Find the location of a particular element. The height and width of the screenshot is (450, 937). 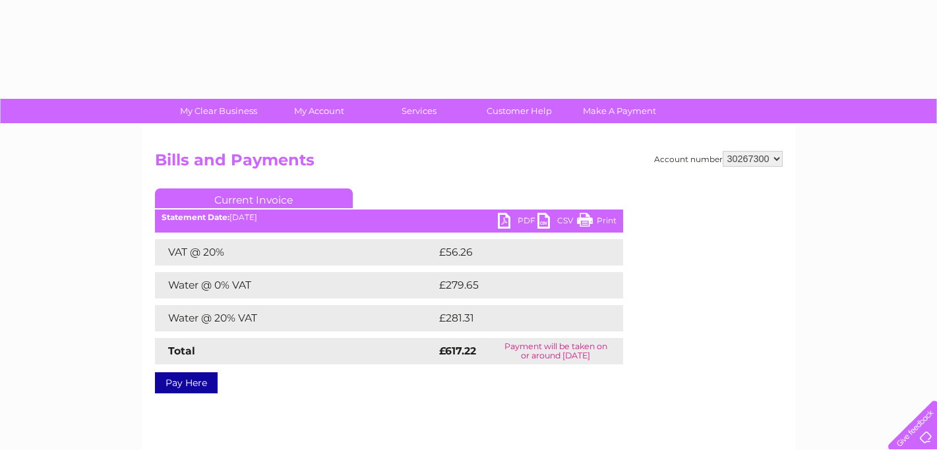

a: Current Invoice is located at coordinates (254, 199).